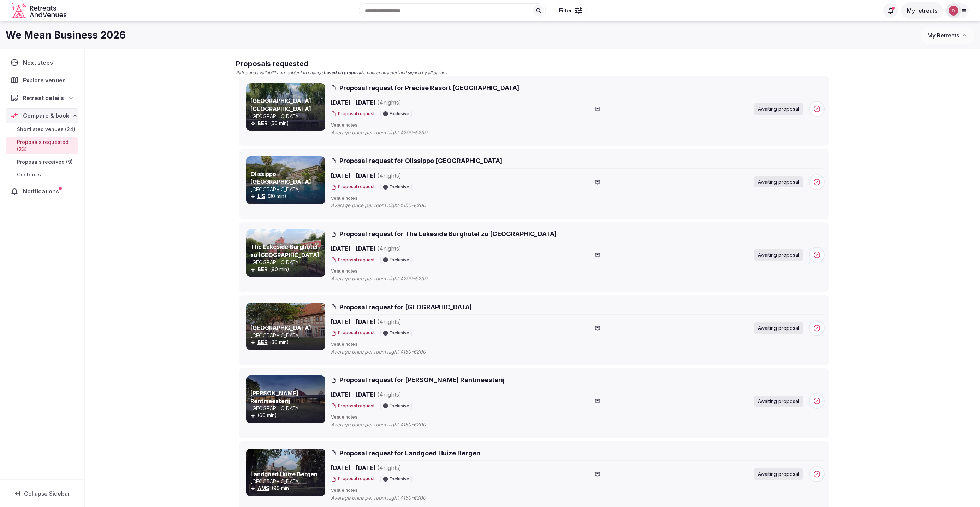 The height and width of the screenshot is (507, 980). Describe the element at coordinates (44, 162) in the screenshot. I see `span: Proposals received (9)` at that location.